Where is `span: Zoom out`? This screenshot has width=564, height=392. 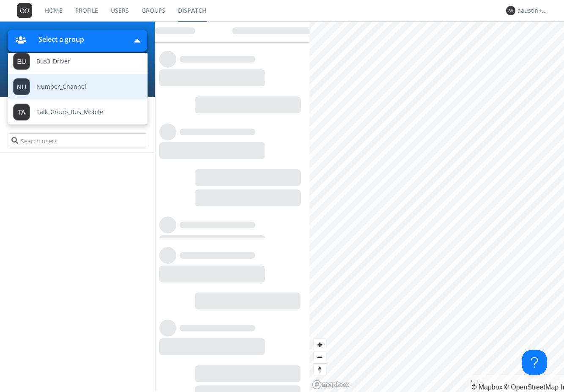 span: Zoom out is located at coordinates (320, 358).